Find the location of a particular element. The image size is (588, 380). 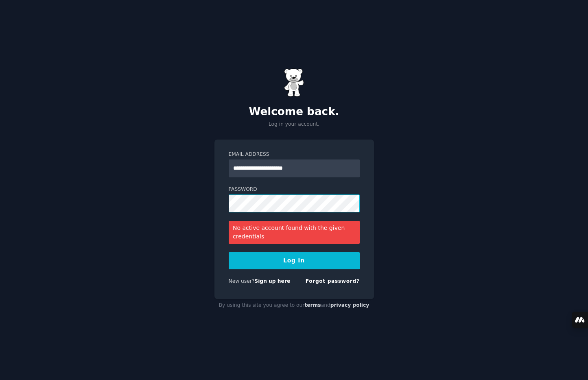

img: Gummy Bear is located at coordinates (294, 83).